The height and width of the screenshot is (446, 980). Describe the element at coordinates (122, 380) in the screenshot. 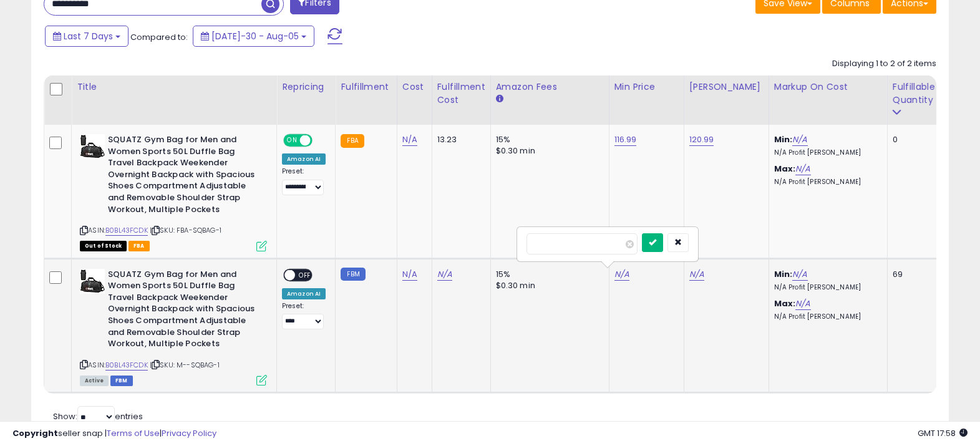

I see `span: FBM` at that location.